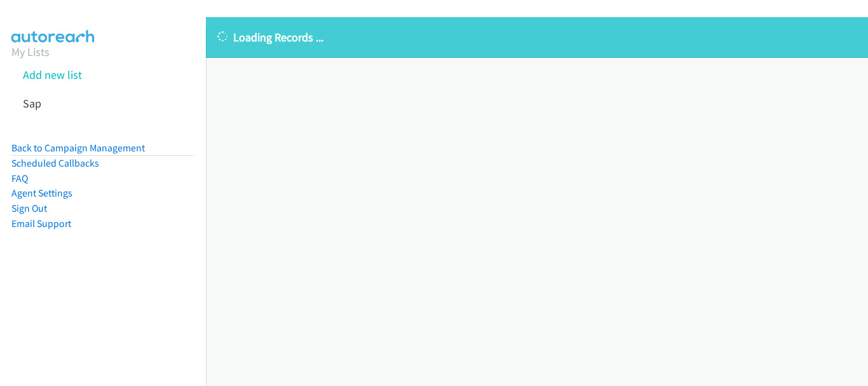 Image resolution: width=868 pixels, height=386 pixels. What do you see at coordinates (55, 163) in the screenshot?
I see `a: Scheduled Callbacks` at bounding box center [55, 163].